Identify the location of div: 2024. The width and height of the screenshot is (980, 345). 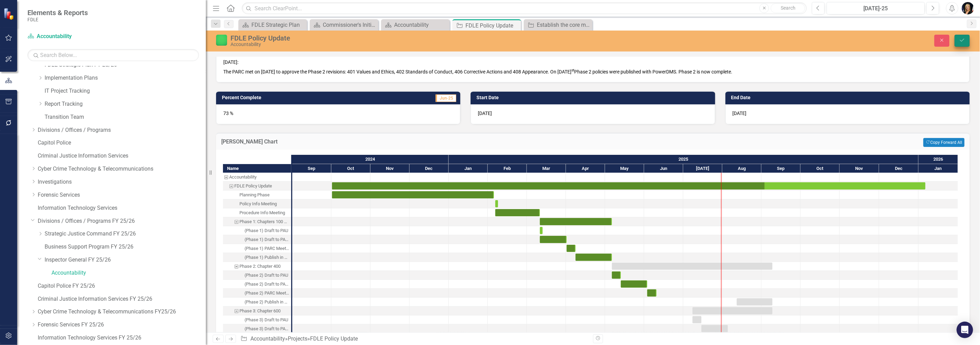
(371, 159).